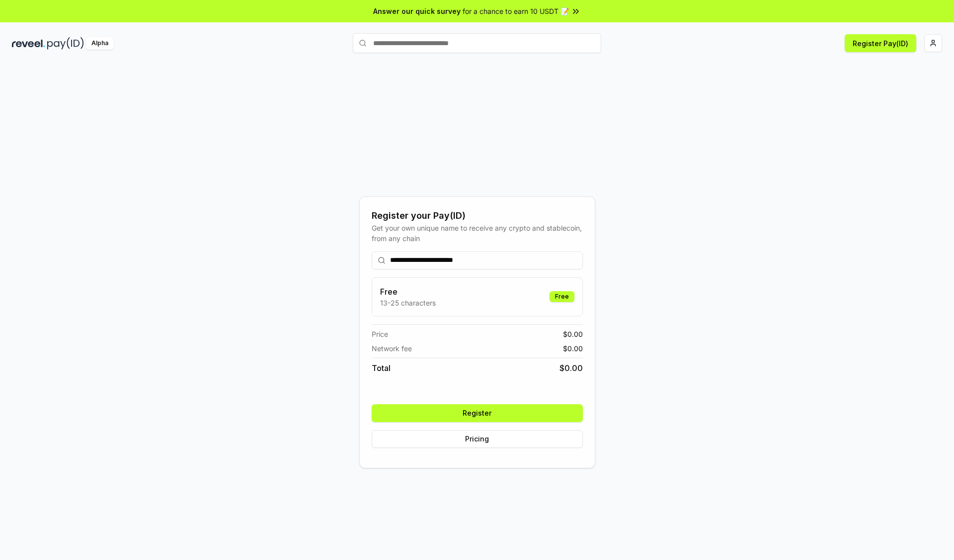 The image size is (954, 560). What do you see at coordinates (417, 11) in the screenshot?
I see `span: Answer our quick survey` at bounding box center [417, 11].